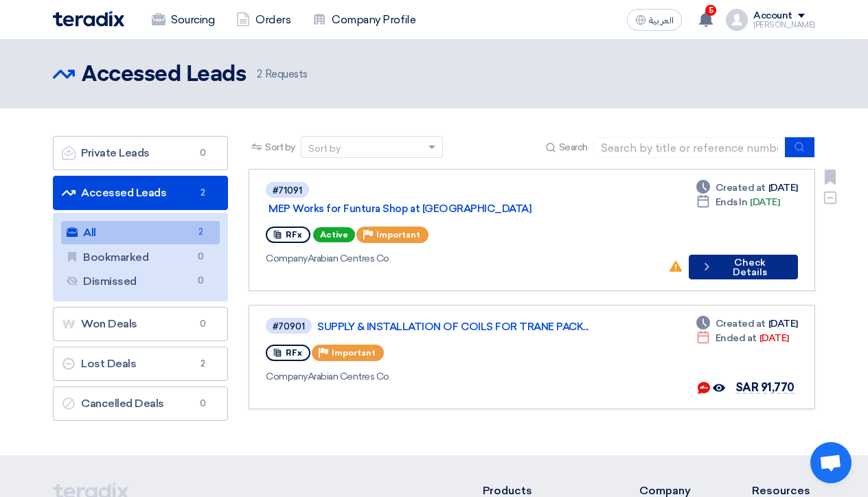 This screenshot has height=497, width=868. I want to click on div: #71091, so click(287, 190).